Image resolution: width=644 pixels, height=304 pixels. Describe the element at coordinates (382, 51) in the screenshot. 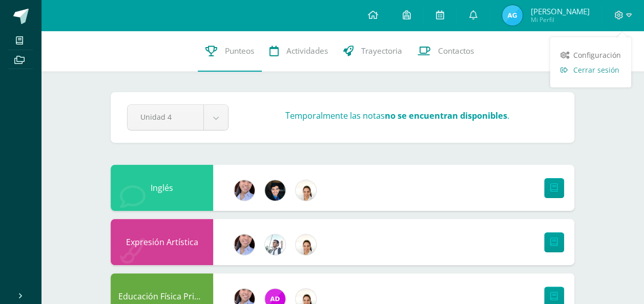

I see `span: Trayectoria` at that location.